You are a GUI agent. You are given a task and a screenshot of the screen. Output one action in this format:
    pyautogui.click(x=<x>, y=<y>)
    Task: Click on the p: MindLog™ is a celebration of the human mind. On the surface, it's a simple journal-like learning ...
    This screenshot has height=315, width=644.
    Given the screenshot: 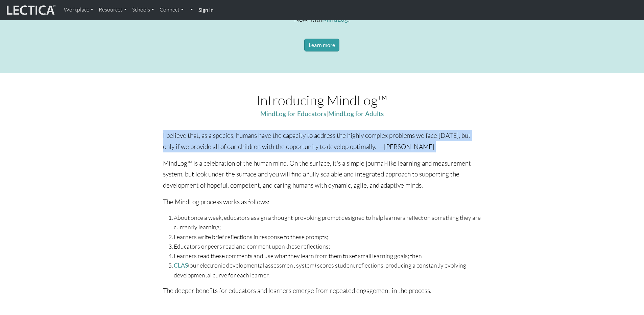 What is the action you would take?
    pyautogui.click(x=322, y=174)
    